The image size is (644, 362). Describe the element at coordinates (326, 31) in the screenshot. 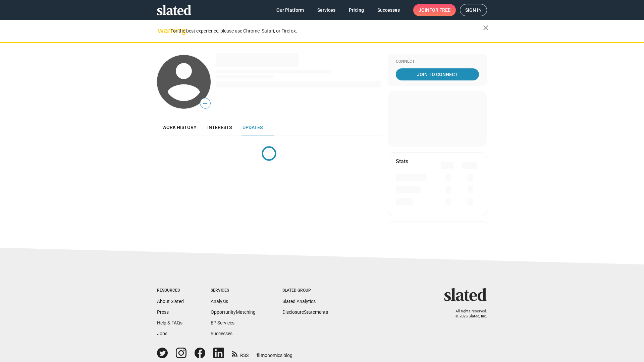

I see `div: For the best experience, please use Chrome, Safari, or Firefox.` at that location.